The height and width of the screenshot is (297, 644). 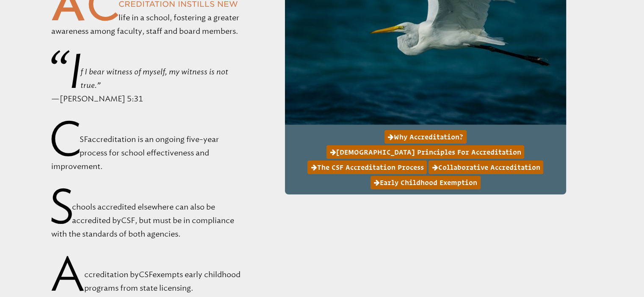 I want to click on a: Why Accreditation?, so click(x=425, y=137).